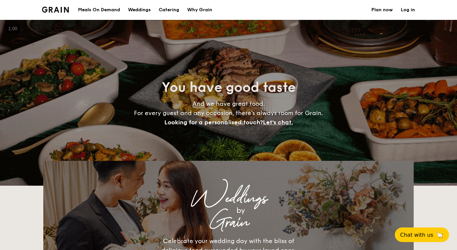  Describe the element at coordinates (229, 87) in the screenshot. I see `span: You have good taste` at that location.